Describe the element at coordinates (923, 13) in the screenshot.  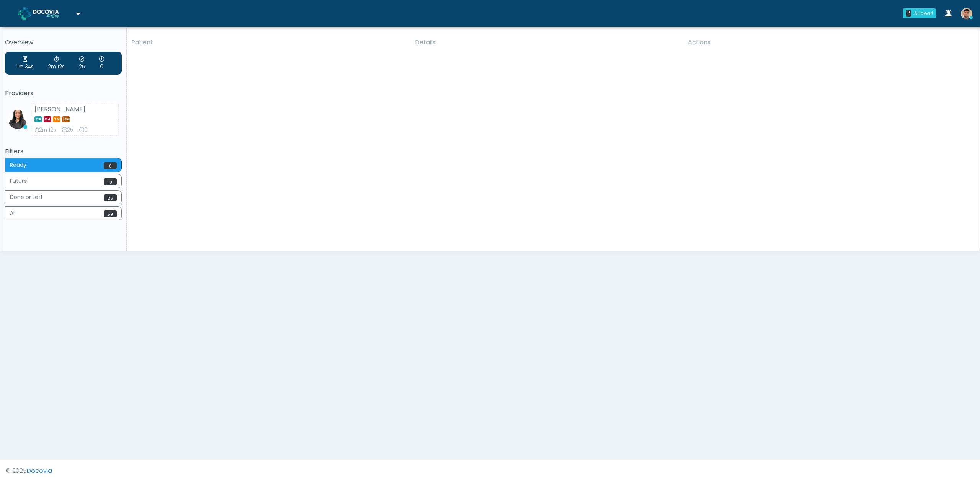
I see `div: All clear!` at that location.